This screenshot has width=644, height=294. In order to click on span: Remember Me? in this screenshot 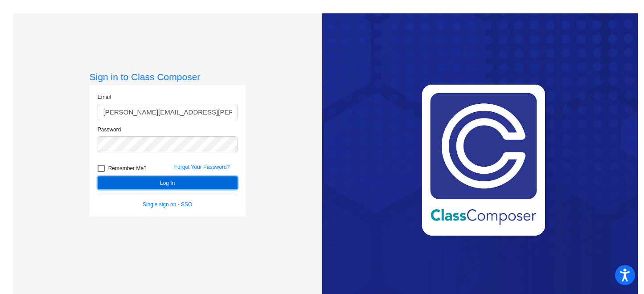, I will do `click(127, 168)`.